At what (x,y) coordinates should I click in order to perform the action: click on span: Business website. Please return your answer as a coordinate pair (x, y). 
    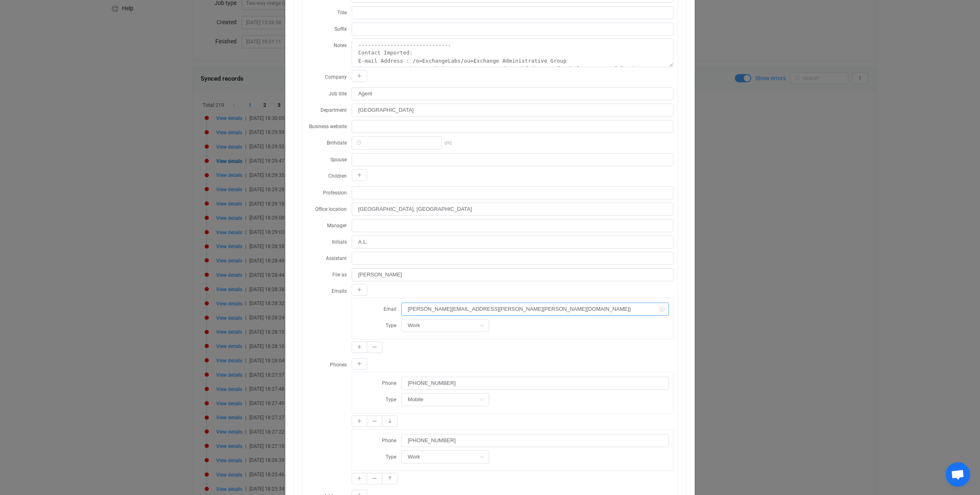
    Looking at the image, I should click on (328, 127).